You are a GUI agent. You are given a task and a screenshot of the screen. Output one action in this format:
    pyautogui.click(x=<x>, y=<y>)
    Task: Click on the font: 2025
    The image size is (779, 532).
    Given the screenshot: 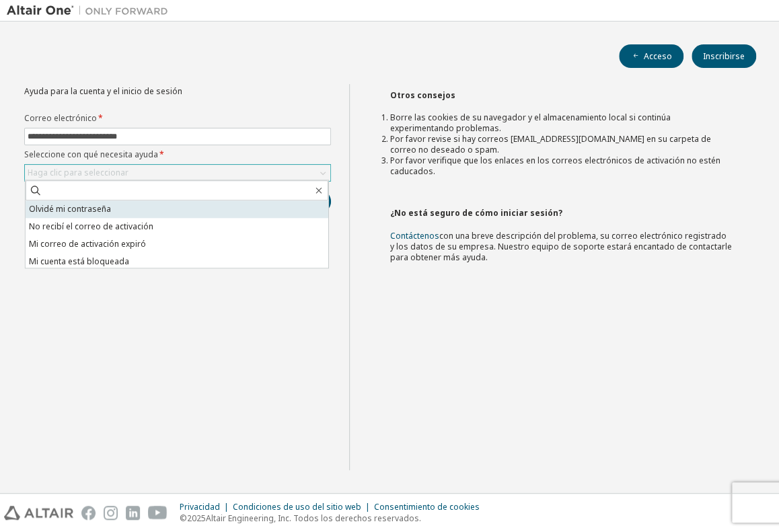 What is the action you would take?
    pyautogui.click(x=196, y=518)
    